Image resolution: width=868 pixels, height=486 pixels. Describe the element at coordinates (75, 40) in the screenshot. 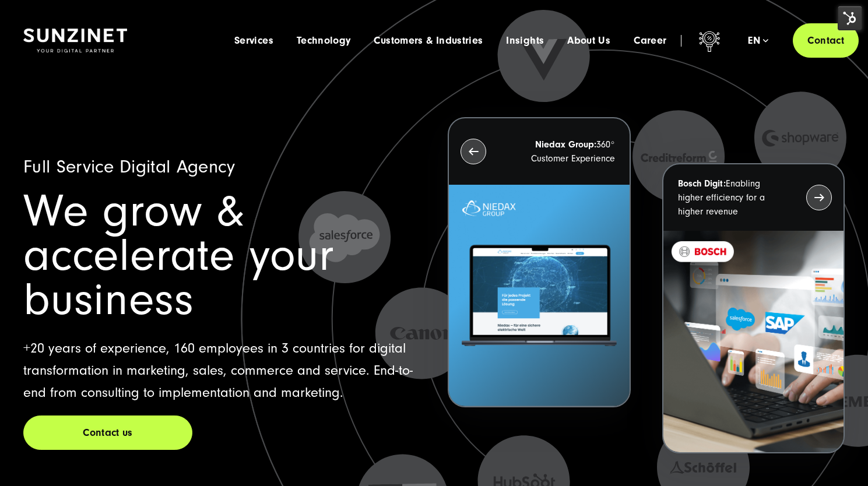

I see `img: SUNZINET Full Service Digital Agentur` at that location.